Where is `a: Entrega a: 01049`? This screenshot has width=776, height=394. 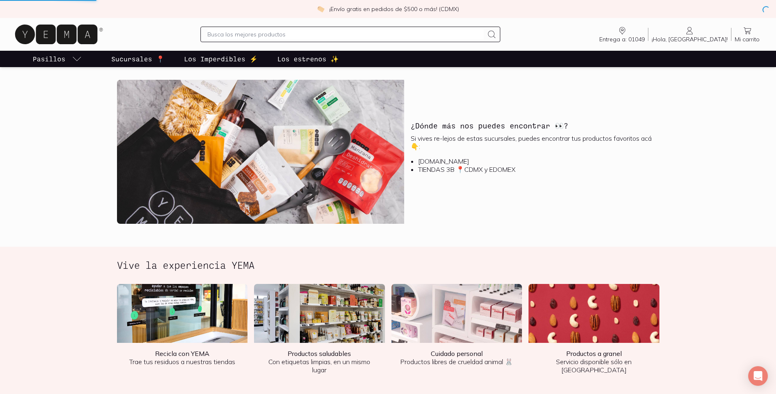
a: Entrega a: 01049 is located at coordinates (622, 34).